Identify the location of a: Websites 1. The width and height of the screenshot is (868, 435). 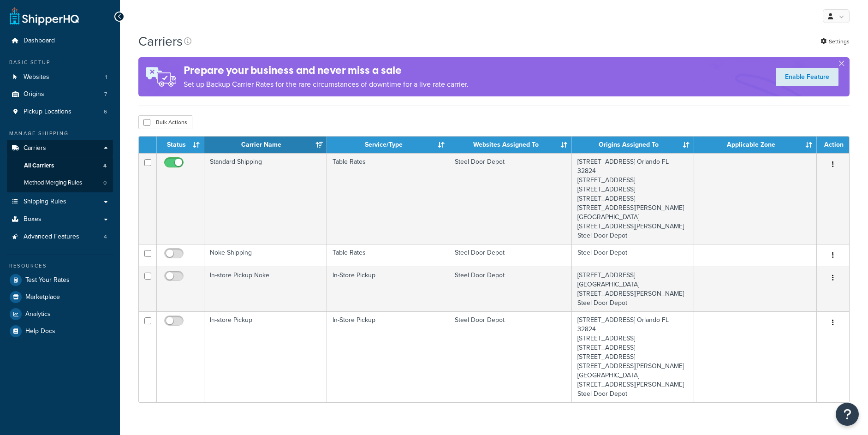
(60, 77).